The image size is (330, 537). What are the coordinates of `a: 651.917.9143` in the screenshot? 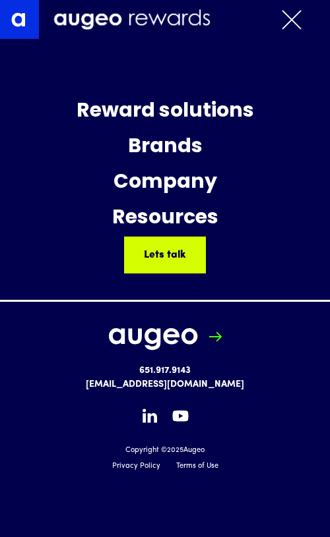 It's located at (165, 370).